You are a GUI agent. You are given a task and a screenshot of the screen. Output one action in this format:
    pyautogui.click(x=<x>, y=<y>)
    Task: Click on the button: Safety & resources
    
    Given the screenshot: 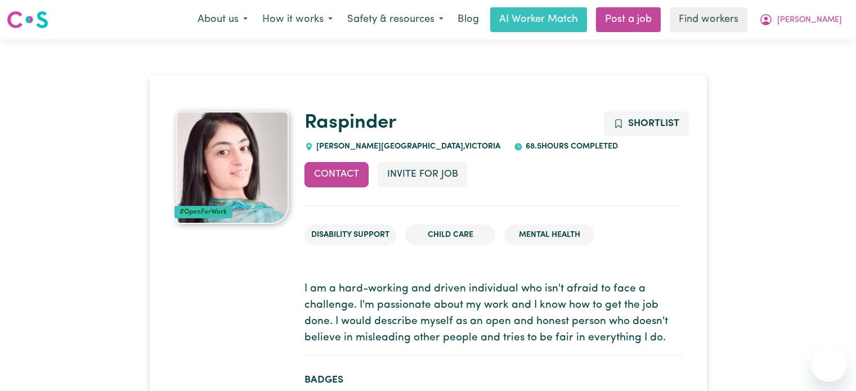 What is the action you would take?
    pyautogui.click(x=395, y=20)
    